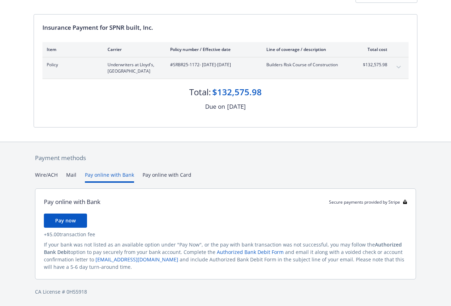  I want to click on span: Authorized Bank Debit, so click(223, 248).